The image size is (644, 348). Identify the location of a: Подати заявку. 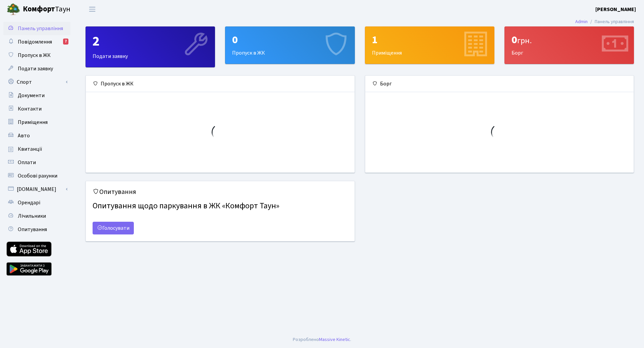
(37, 69).